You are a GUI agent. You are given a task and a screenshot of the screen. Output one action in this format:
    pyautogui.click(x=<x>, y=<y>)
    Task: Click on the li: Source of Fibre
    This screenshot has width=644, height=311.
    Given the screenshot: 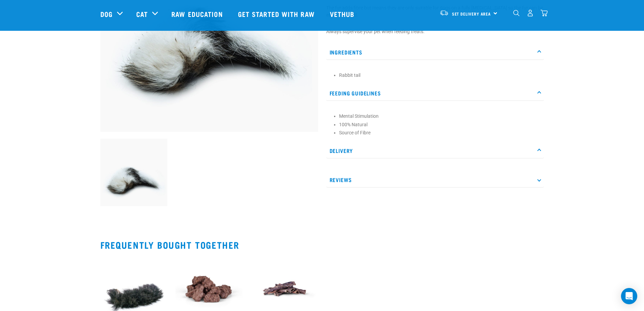 What is the action you would take?
    pyautogui.click(x=440, y=132)
    